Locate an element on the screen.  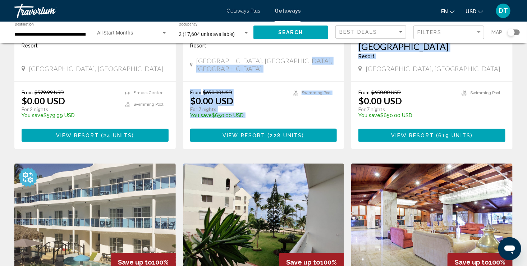
a: View Resort(619 units) is located at coordinates (432, 135).